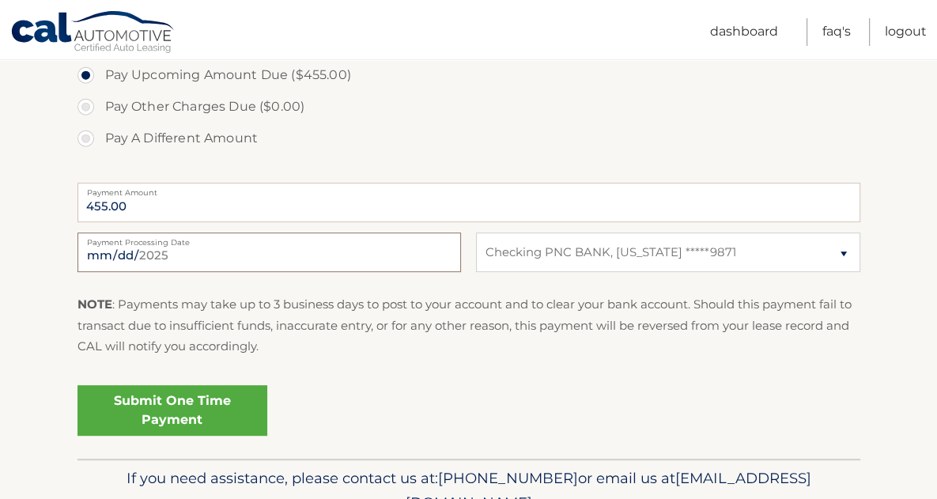 This screenshot has height=499, width=937. Describe the element at coordinates (905, 32) in the screenshot. I see `a: Logout` at that location.